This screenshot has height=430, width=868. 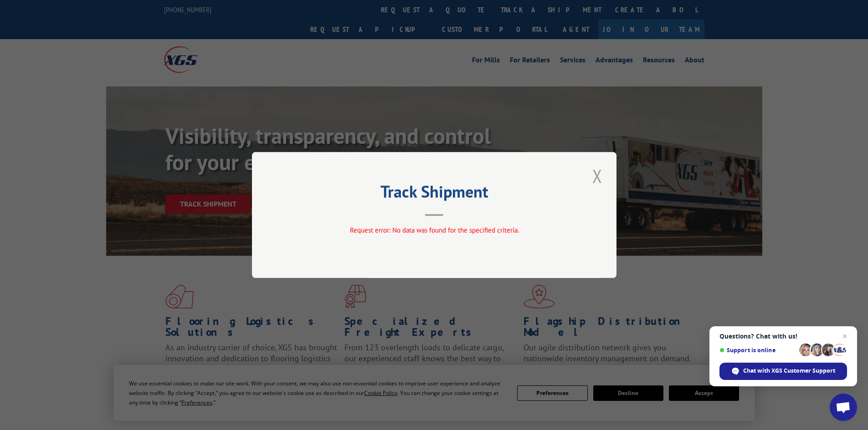 What do you see at coordinates (597, 176) in the screenshot?
I see `button: Close modal` at bounding box center [597, 176].